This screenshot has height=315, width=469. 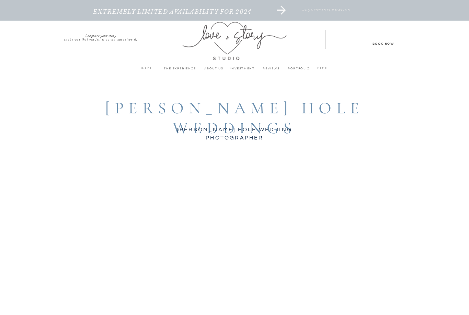 What do you see at coordinates (214, 70) in the screenshot?
I see `a: ABOUT us` at bounding box center [214, 70].